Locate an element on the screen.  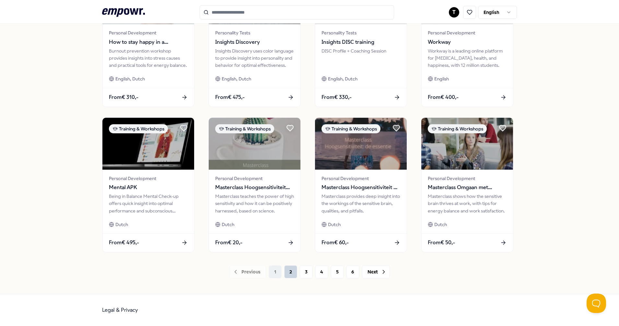
div: Masterclass provides deep insight into the workings of the sensitive brain, qualities, and pitfalls. is located at coordinates (361, 203).